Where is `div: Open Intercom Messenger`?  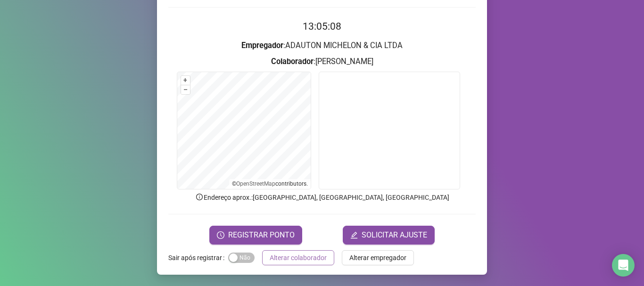 div: Open Intercom Messenger is located at coordinates (623, 265).